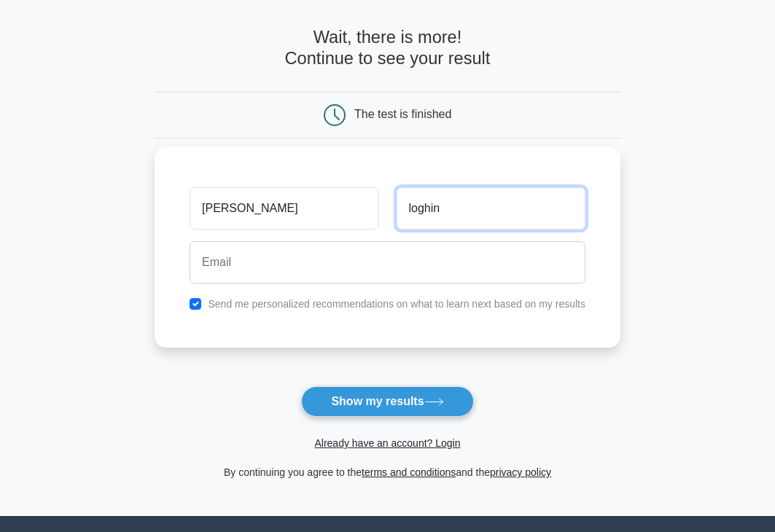  What do you see at coordinates (387, 401) in the screenshot?
I see `button: Show my results` at bounding box center [387, 401].